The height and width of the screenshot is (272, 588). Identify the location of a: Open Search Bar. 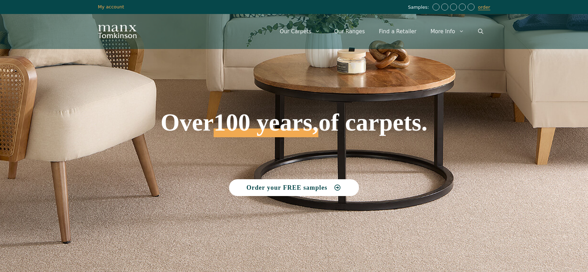
(480, 32).